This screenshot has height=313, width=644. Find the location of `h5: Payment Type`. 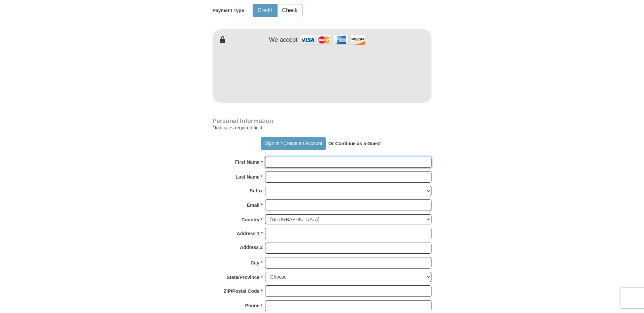

h5: Payment Type is located at coordinates (228, 11).